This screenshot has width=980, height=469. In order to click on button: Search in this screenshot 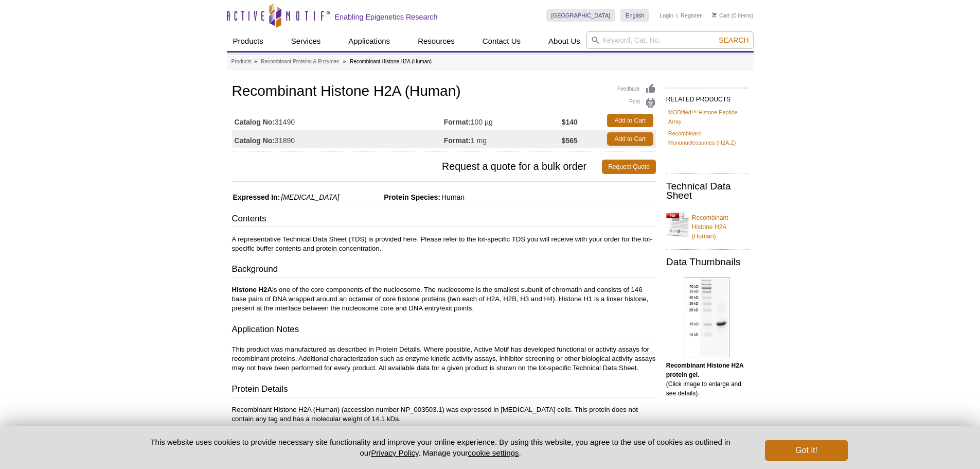, I will do `click(734, 40)`.